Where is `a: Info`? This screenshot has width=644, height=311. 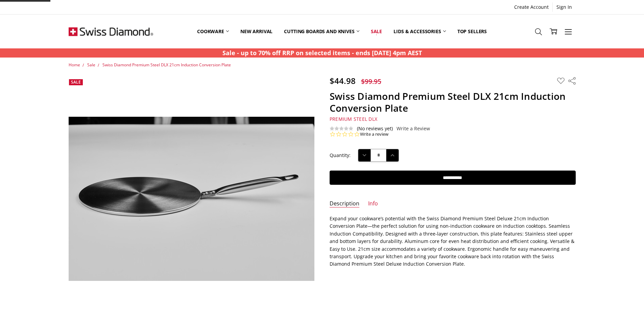 a: Info is located at coordinates (373, 204).